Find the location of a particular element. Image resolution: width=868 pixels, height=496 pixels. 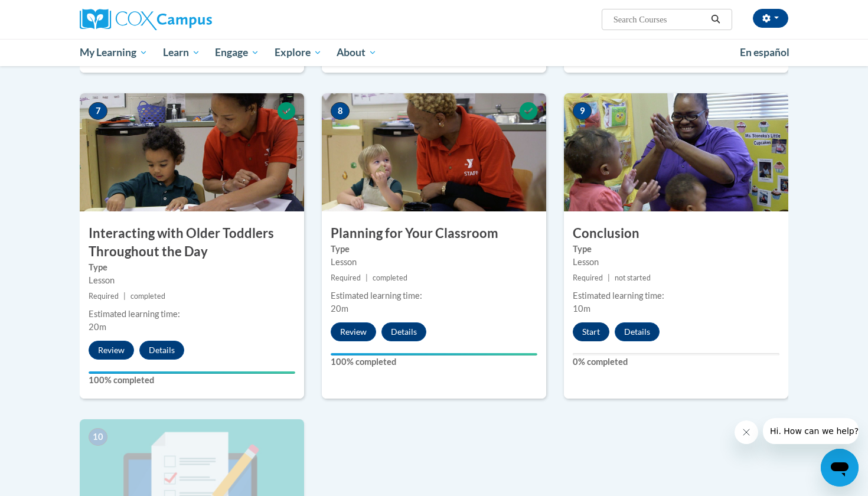

input: Search Courses is located at coordinates (660, 20).